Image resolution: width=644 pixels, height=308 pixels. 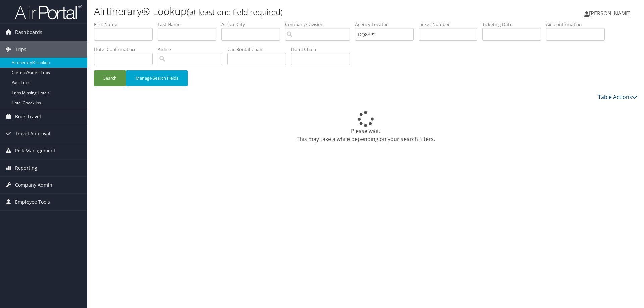 I want to click on label: First Name, so click(x=125, y=24).